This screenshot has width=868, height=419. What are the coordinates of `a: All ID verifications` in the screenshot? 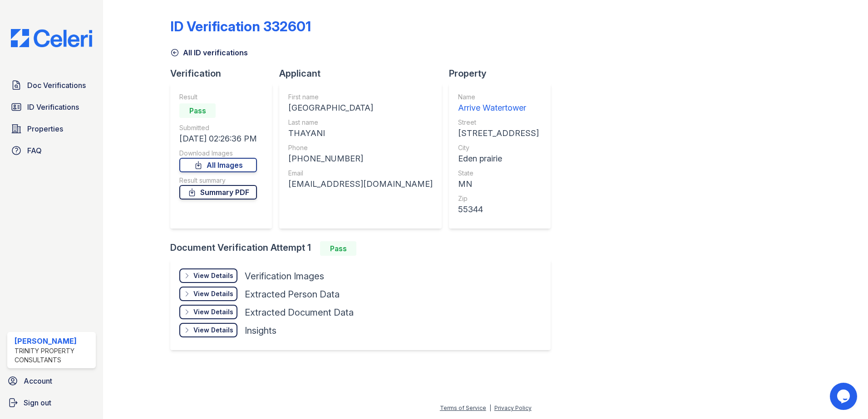 It's located at (208, 53).